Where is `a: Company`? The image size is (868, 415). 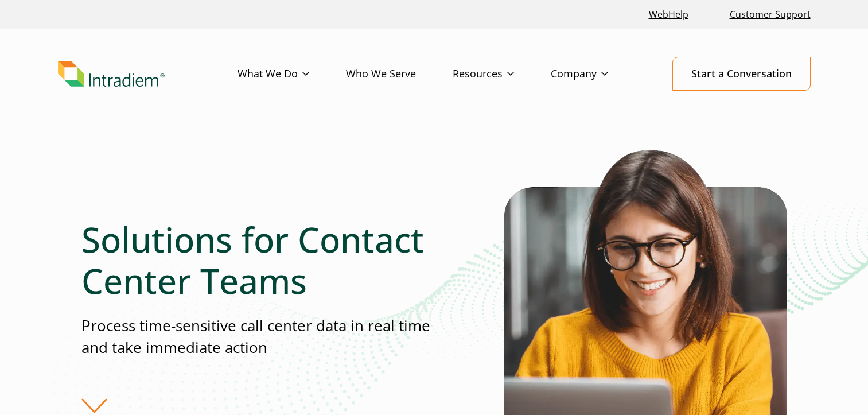
a: Company is located at coordinates (598, 74).